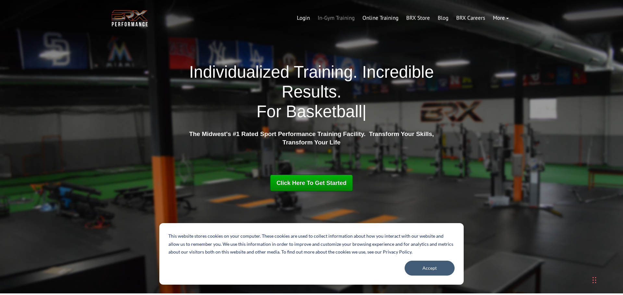 This screenshot has height=295, width=623. Describe the element at coordinates (470, 18) in the screenshot. I see `a: BRX Careers` at that location.